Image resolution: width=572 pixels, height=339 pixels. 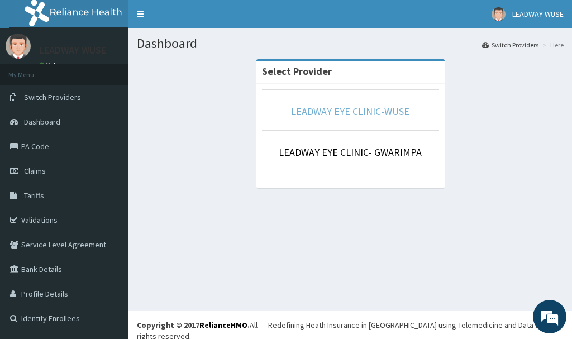 What do you see at coordinates (350, 111) in the screenshot?
I see `a: LEADWAY EYE CLINIC-WUSE` at bounding box center [350, 111].